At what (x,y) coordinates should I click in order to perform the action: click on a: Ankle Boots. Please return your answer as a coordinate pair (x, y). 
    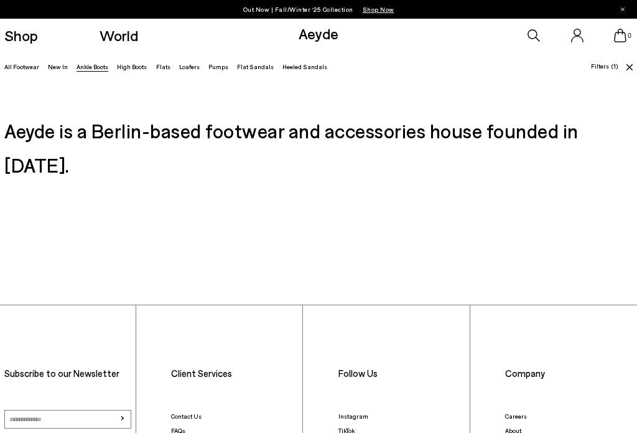
    Looking at the image, I should click on (92, 67).